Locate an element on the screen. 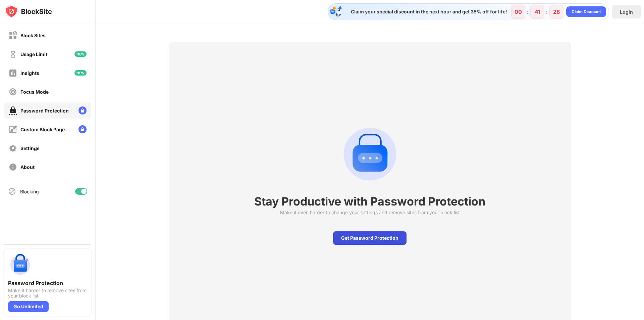  img: logo-blocksite.svg is located at coordinates (28, 11).